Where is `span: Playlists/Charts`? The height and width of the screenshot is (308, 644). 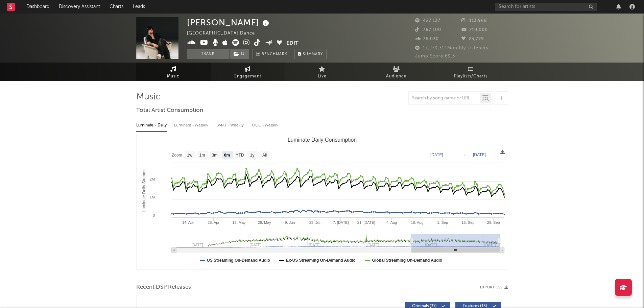
span: Playlists/Charts is located at coordinates (470, 77).